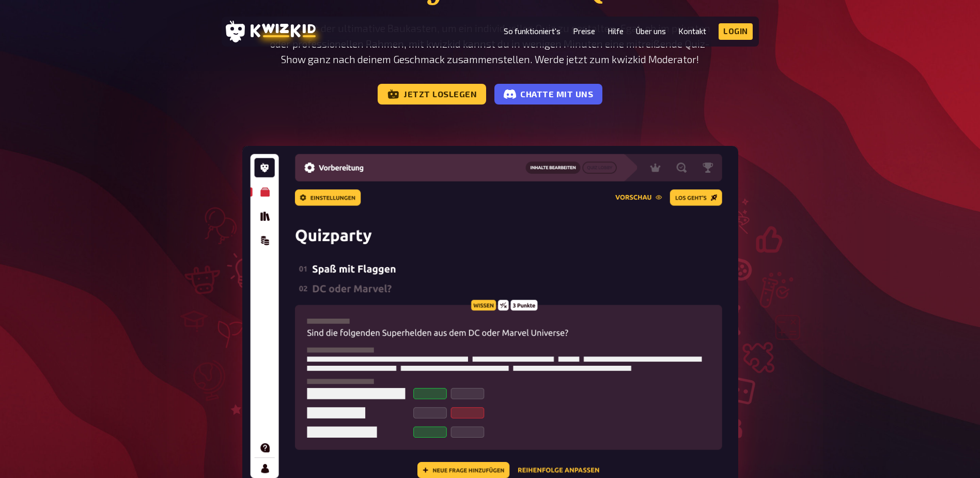  I want to click on a: Jetzt loslegen, so click(431, 94).